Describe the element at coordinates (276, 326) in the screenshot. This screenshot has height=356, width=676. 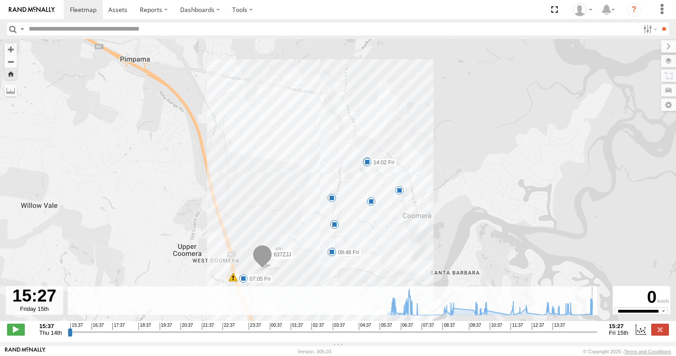
I see `span: 00:37` at that location.